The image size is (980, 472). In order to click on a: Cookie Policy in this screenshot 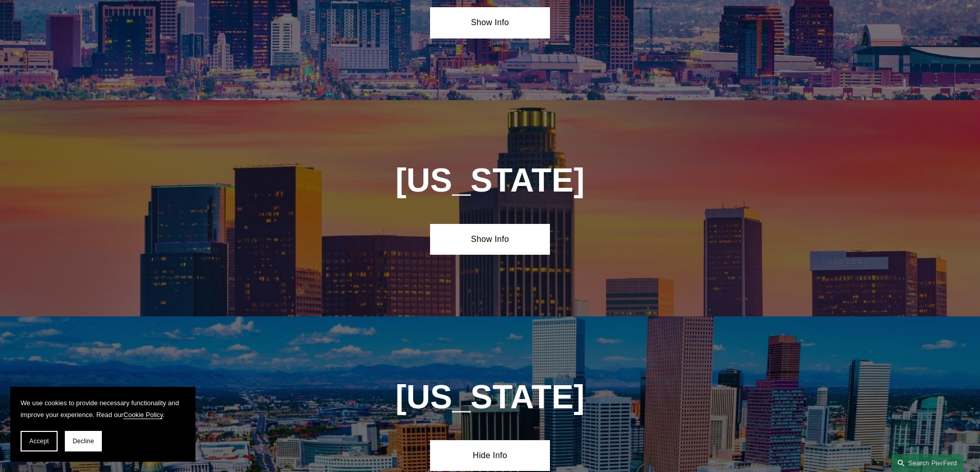, I will do `click(143, 415)`.